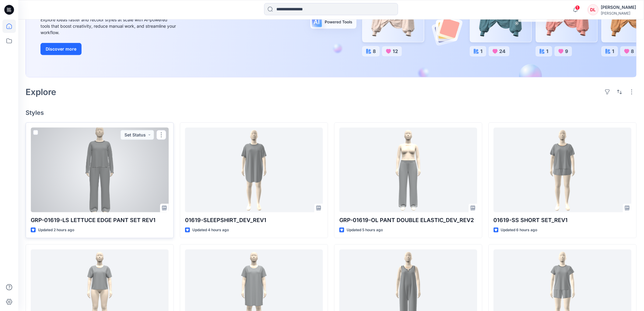 This screenshot has height=311, width=644. I want to click on a: 01619-SLEEPSHIRT_DEV_REV1, so click(254, 170).